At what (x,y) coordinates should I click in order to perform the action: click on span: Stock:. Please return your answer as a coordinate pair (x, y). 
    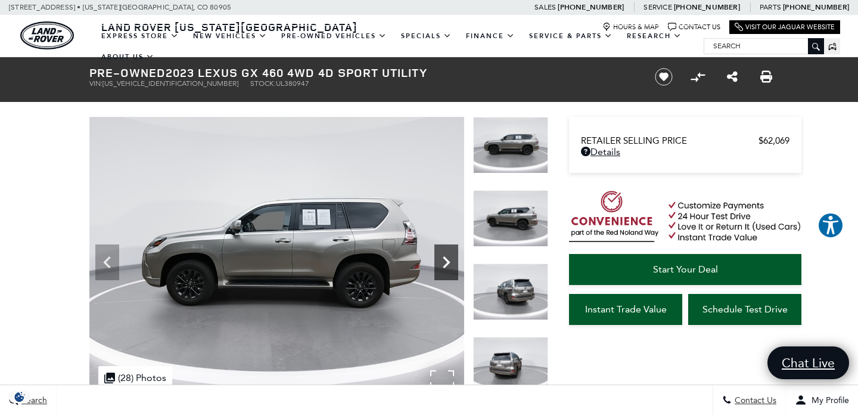
    Looking at the image, I should click on (263, 83).